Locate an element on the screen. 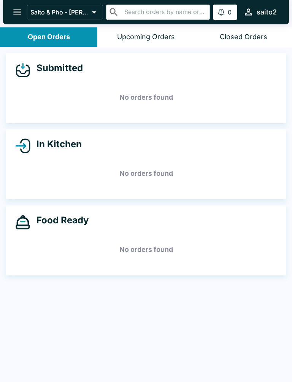 This screenshot has height=382, width=292. input: Search orders by name or phone number is located at coordinates (164, 12).